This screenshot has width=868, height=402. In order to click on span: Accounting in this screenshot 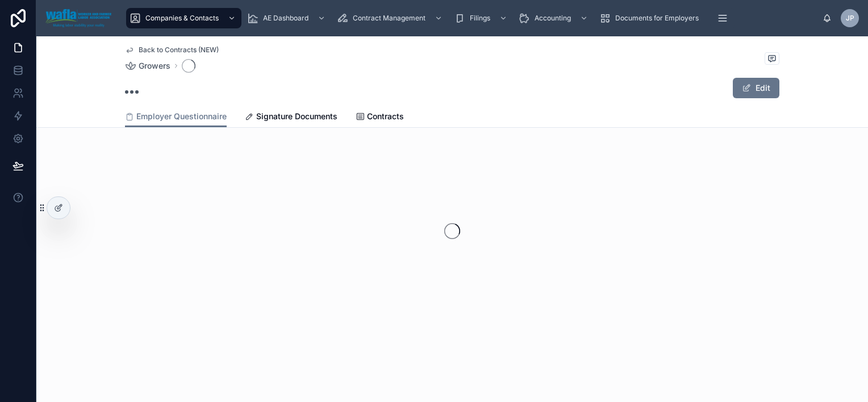, I will do `click(553, 18)`.